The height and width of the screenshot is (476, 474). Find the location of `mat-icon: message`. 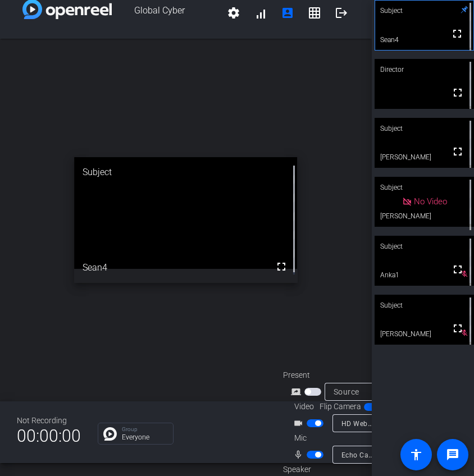

mat-icon: message is located at coordinates (453, 455).